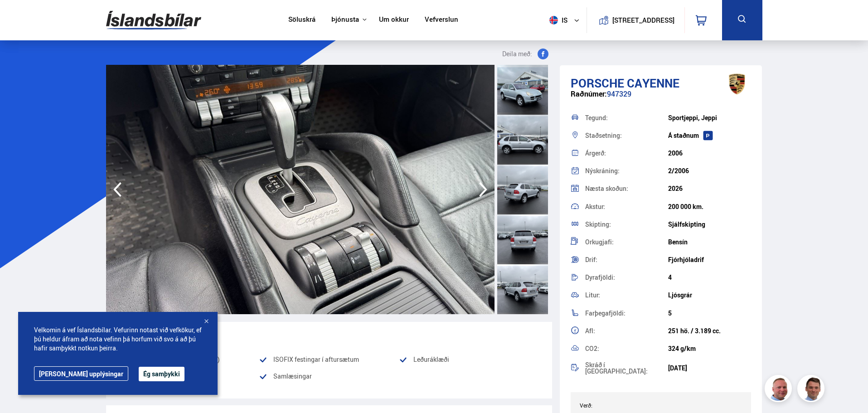 The height and width of the screenshot is (413, 868). I want to click on div: Fjórhjóladrif, so click(709, 260).